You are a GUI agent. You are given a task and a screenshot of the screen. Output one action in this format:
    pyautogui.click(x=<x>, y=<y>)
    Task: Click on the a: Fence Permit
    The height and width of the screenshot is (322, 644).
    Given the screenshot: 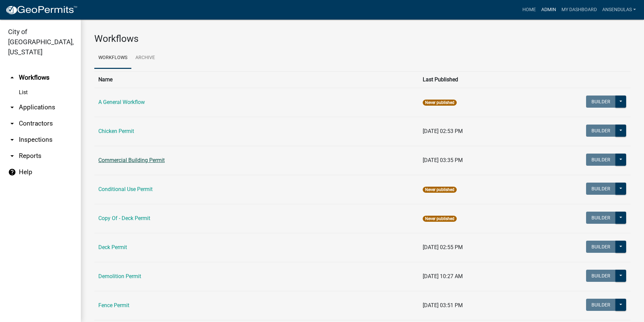 What is the action you would take?
    pyautogui.click(x=114, y=305)
    